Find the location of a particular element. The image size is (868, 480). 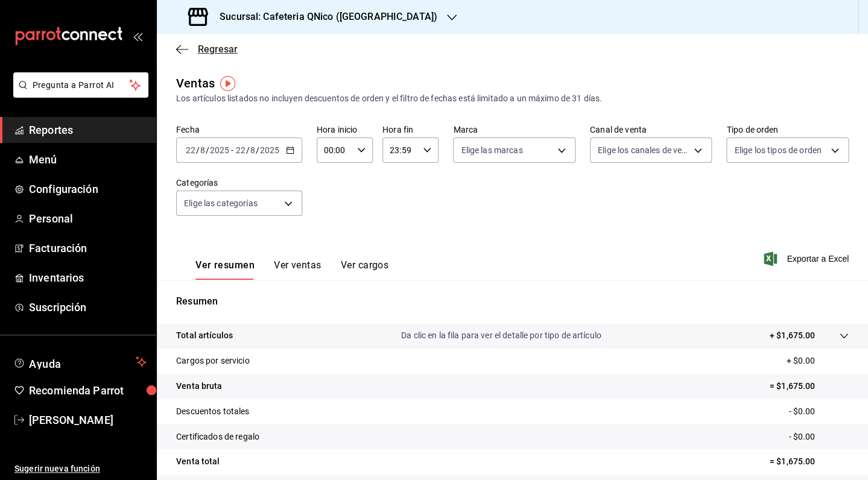

span: Inventarios is located at coordinates (87, 277).